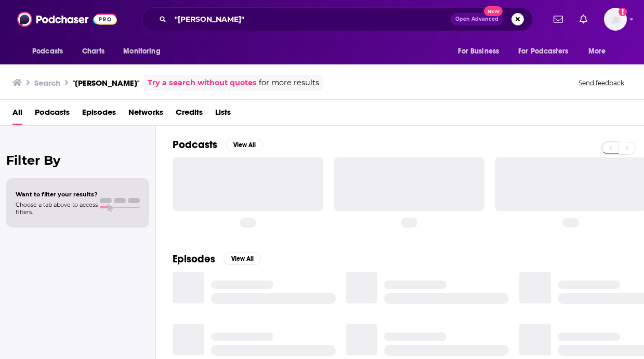 Image resolution: width=644 pixels, height=359 pixels. What do you see at coordinates (52, 114) in the screenshot?
I see `a: Podcasts` at bounding box center [52, 114].